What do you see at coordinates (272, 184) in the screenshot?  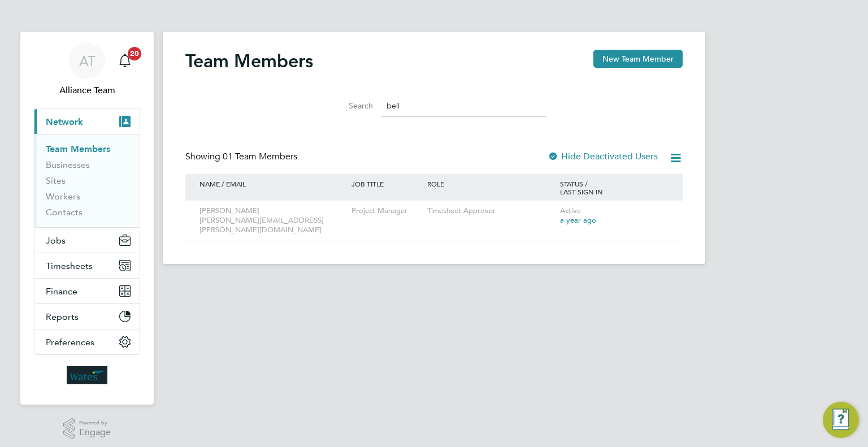 I see `div: NAME / EMAIL` at bounding box center [272, 184].